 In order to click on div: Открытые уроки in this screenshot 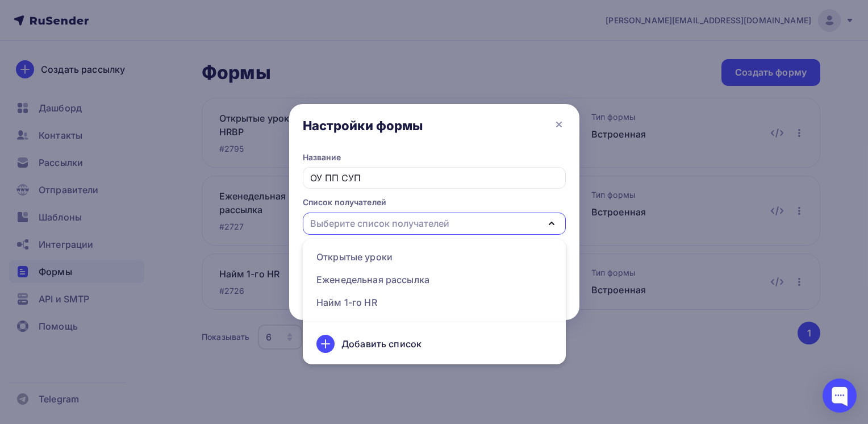, I will do `click(354, 257)`.